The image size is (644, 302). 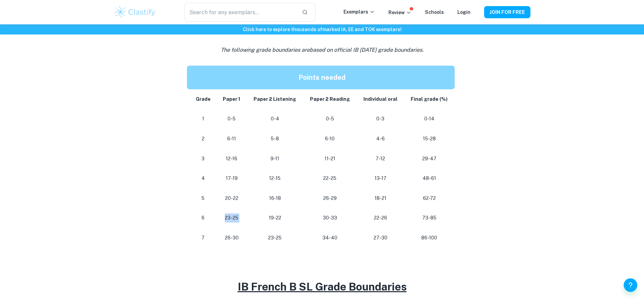 I want to click on a: Schools, so click(x=434, y=12).